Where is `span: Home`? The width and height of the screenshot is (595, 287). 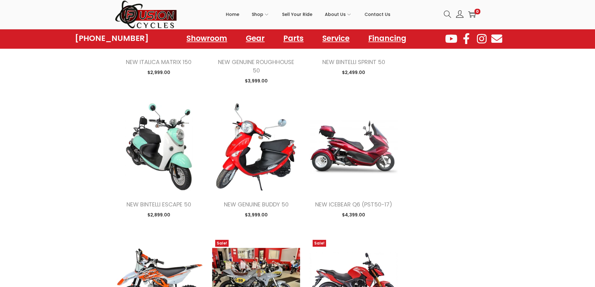 span: Home is located at coordinates (232, 14).